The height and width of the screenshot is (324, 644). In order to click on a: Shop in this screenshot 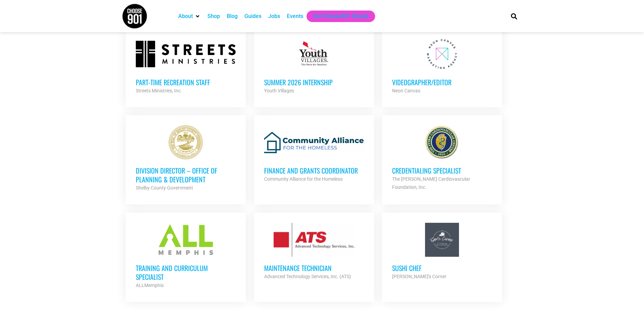, I will do `click(214, 16)`.